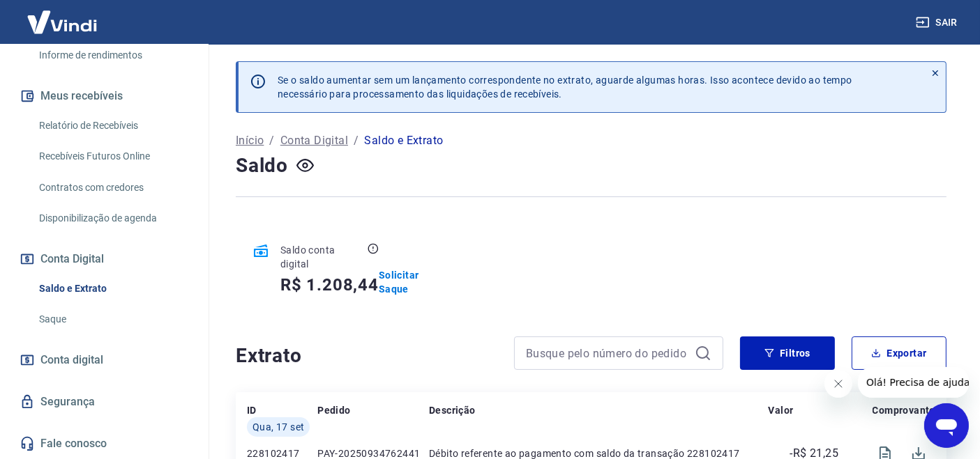 This screenshot has height=459, width=980. What do you see at coordinates (112, 156) in the screenshot?
I see `a: Recebíveis Futuros Online` at bounding box center [112, 156].